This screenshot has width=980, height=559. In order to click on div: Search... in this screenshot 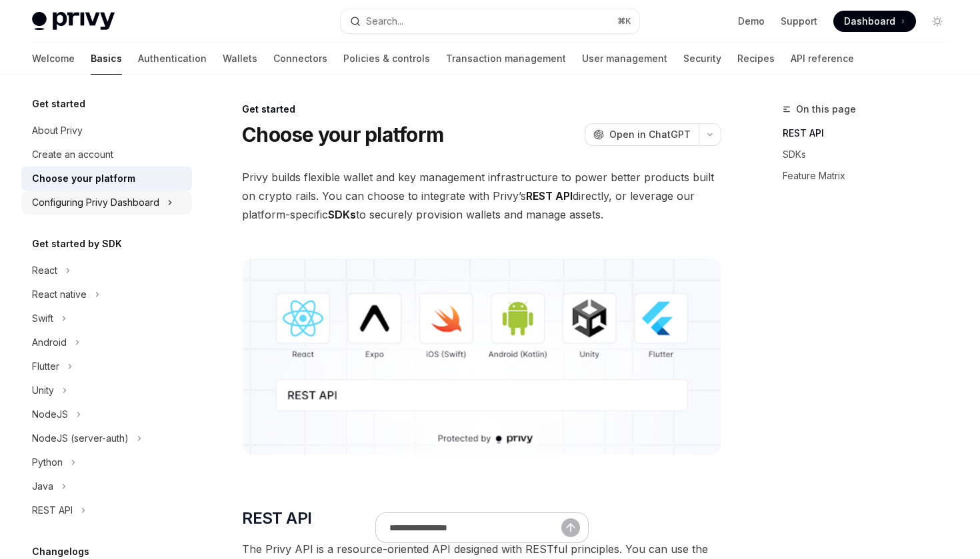, I will do `click(385, 21)`.